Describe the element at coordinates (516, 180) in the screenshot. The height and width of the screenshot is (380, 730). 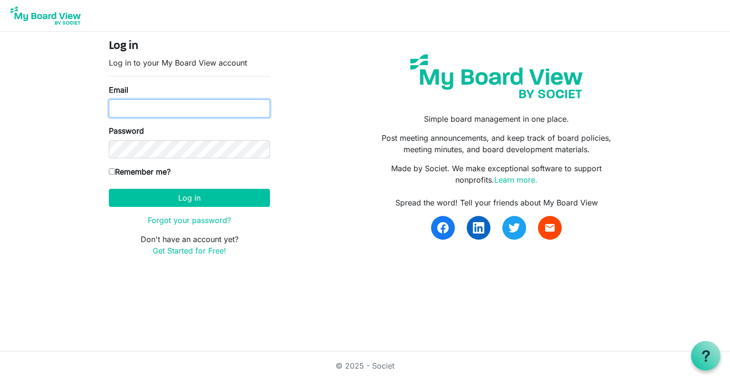
I see `a: Learn more.` at that location.